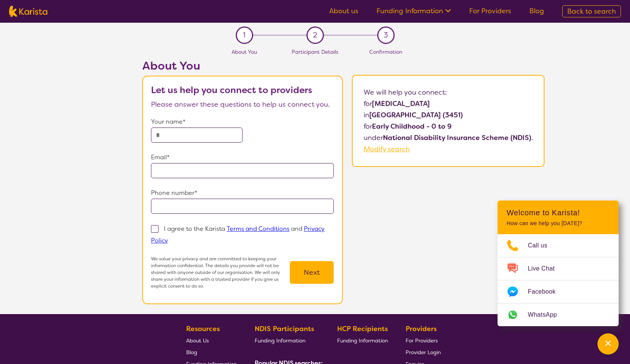 This screenshot has width=630, height=364. Describe the element at coordinates (198, 341) in the screenshot. I see `span: About Us` at that location.